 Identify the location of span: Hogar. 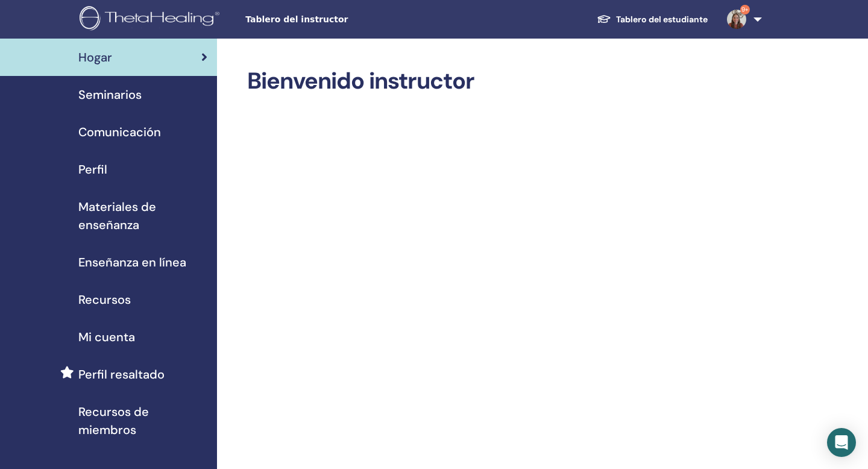
(95, 57).